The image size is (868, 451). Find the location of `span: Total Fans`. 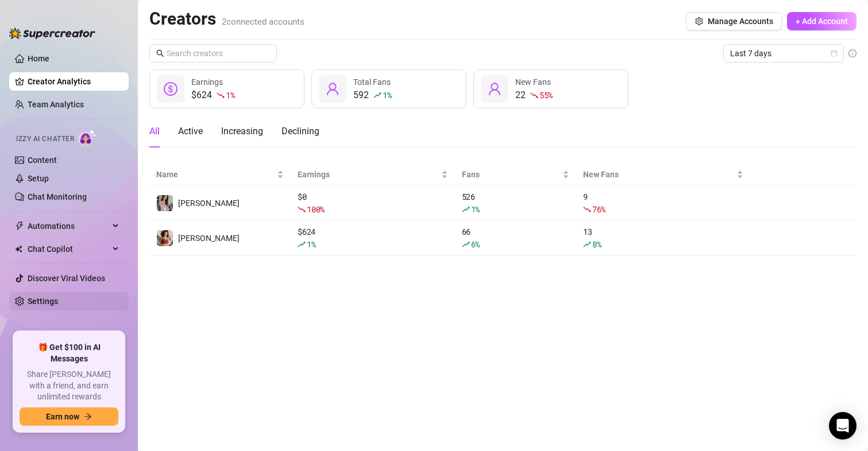

span: Total Fans is located at coordinates (372, 82).